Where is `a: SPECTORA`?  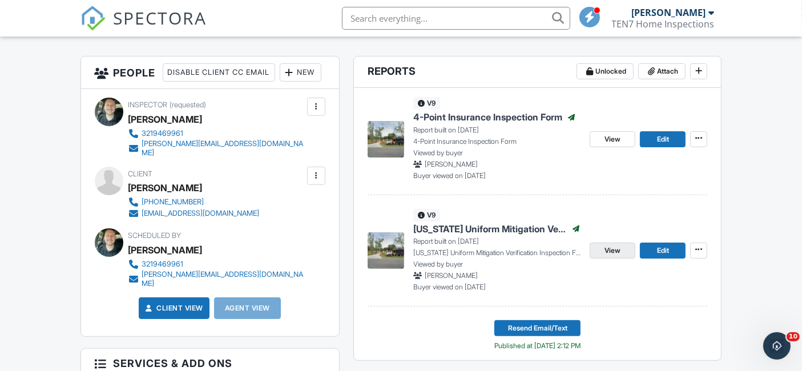 a: SPECTORA is located at coordinates (144, 27).